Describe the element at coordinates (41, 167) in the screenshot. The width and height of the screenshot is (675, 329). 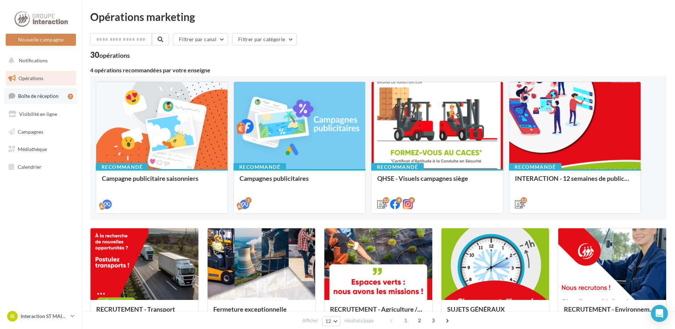
I see `a: Calendrier` at that location.